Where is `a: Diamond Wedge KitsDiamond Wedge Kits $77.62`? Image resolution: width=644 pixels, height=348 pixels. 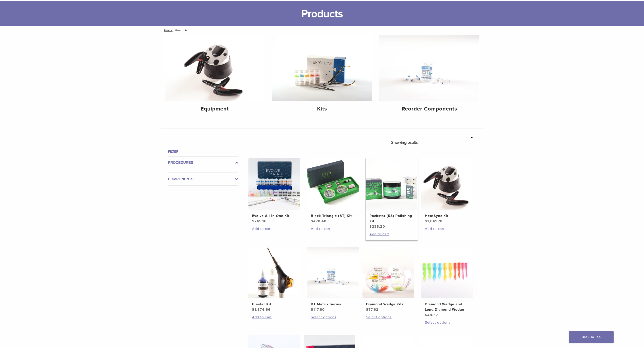 a: Diamond Wedge KitsDiamond Wedge Kits $77.62 is located at coordinates (388, 280).